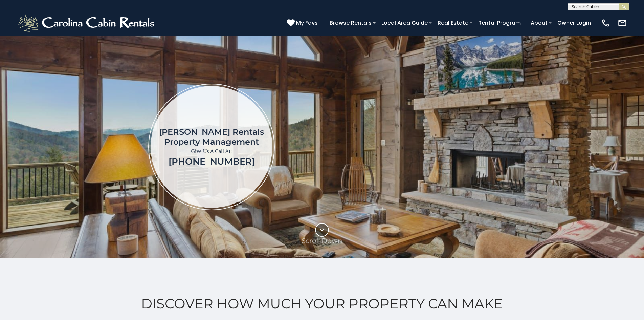 Image resolution: width=644 pixels, height=320 pixels. What do you see at coordinates (322, 304) in the screenshot?
I see `h2: Discover How Much Your Property Can Make` at bounding box center [322, 304].